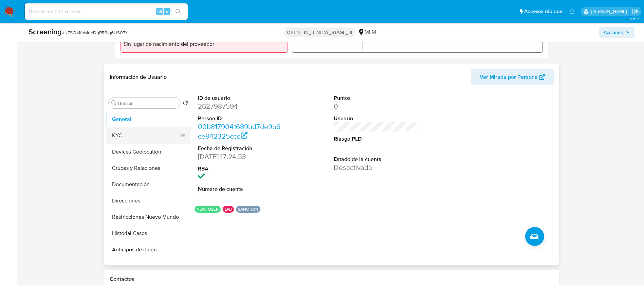 This screenshot has width=644, height=285. I want to click on b: Screening, so click(45, 32).